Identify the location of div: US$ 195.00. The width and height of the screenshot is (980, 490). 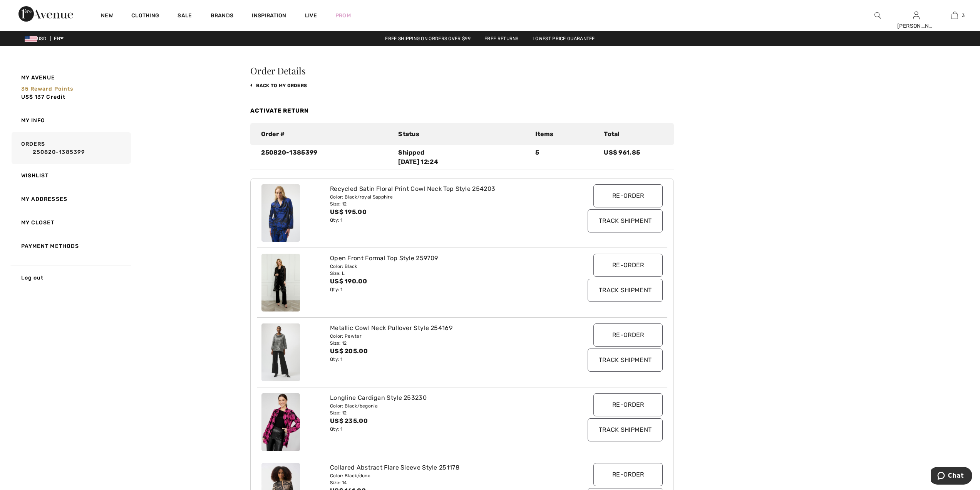
(445, 212).